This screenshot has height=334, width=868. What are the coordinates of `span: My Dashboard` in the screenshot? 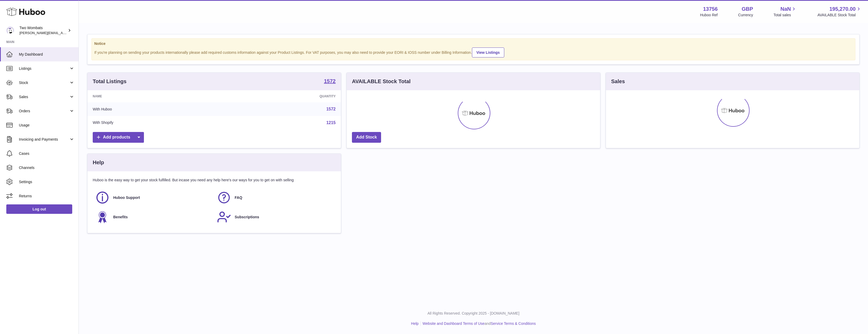 It's located at (47, 54).